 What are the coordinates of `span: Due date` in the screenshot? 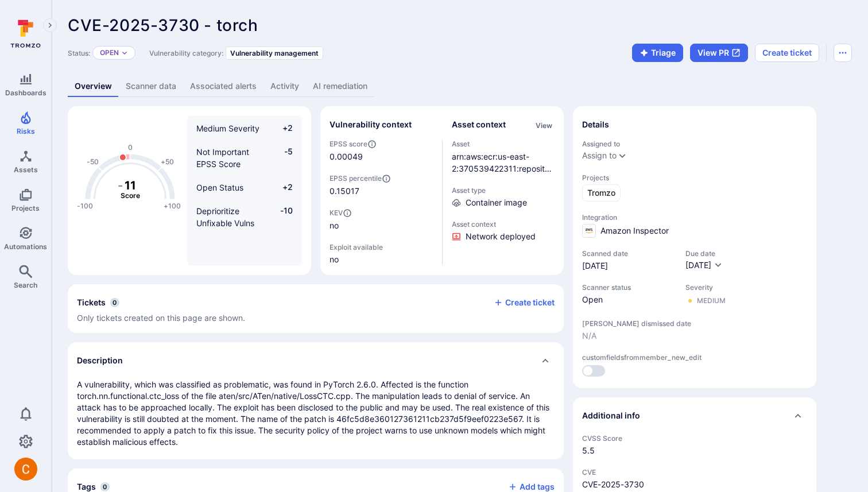 It's located at (704, 253).